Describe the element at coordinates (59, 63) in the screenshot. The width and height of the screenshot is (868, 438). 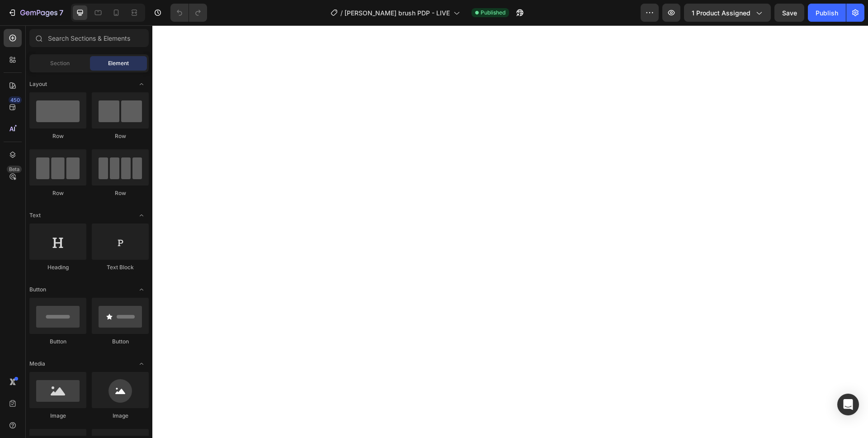
I see `span: Section` at that location.